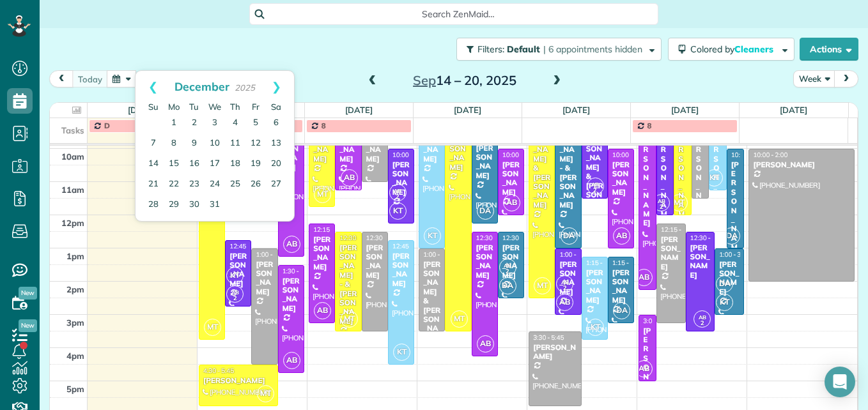 Image resolution: width=868 pixels, height=410 pixels. I want to click on a: 9, so click(194, 144).